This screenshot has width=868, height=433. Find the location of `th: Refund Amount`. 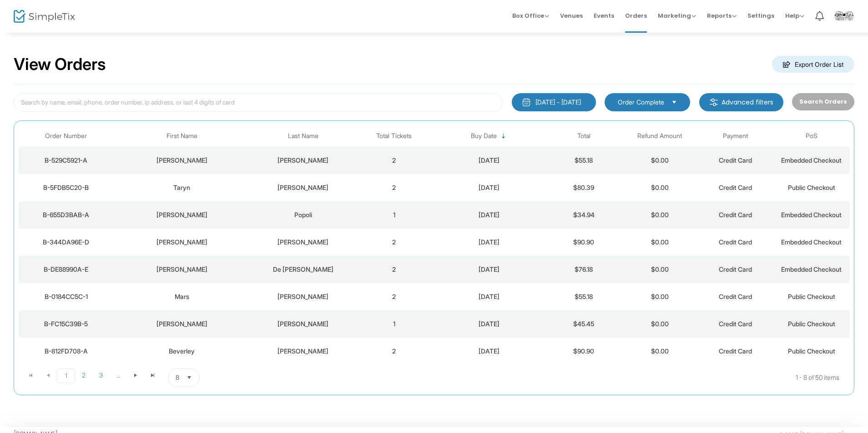

th: Refund Amount is located at coordinates (660, 136).